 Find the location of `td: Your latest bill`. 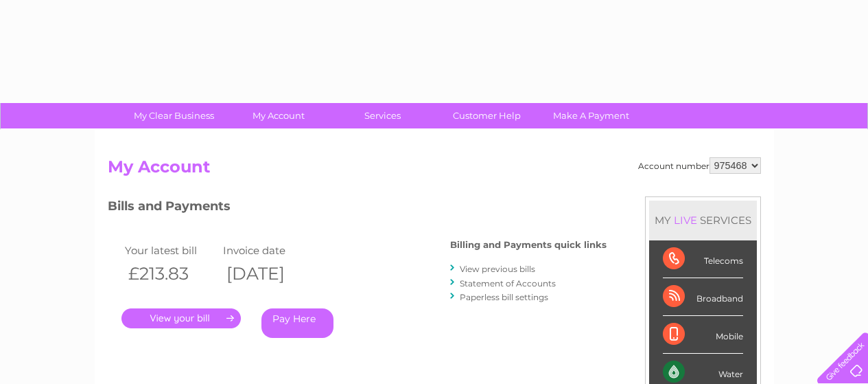

td: Your latest bill is located at coordinates (171, 250).